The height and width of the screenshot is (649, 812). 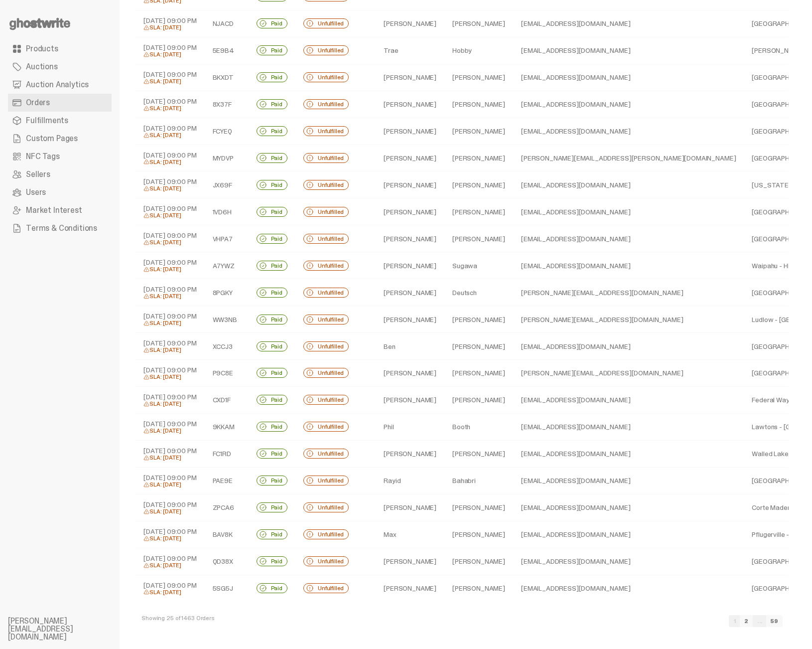 I want to click on span: Users, so click(x=36, y=192).